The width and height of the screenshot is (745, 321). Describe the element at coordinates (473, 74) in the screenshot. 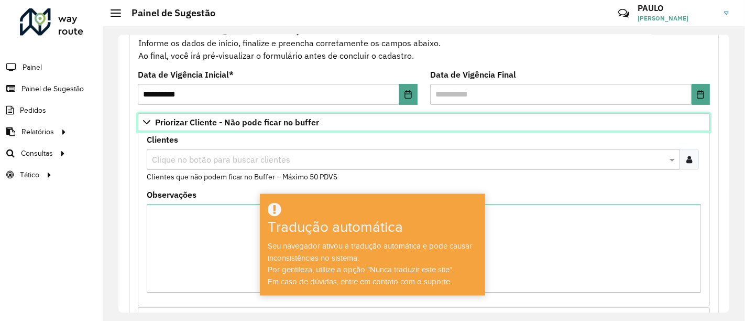

I see `font: Data de Vigência Final` at that location.